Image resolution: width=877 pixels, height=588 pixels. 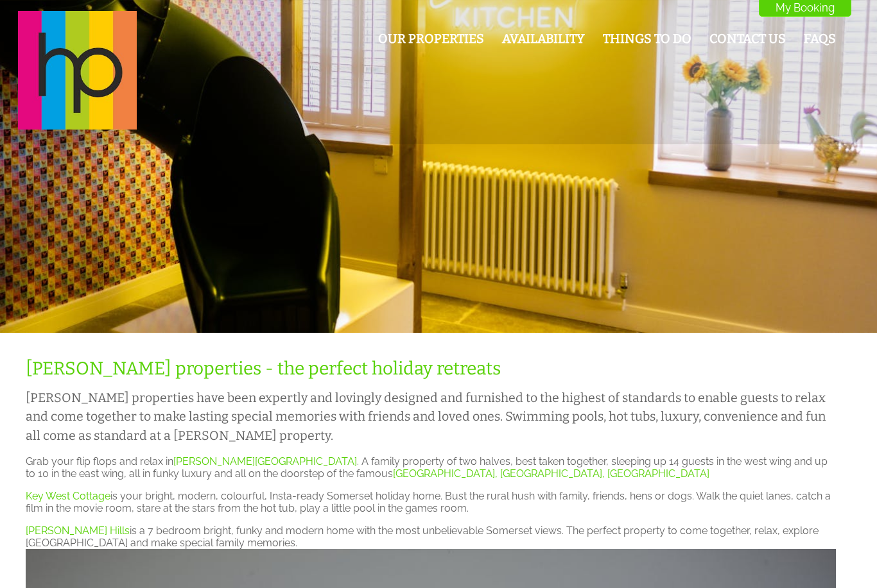 I want to click on a: Things To Do, so click(x=647, y=38).